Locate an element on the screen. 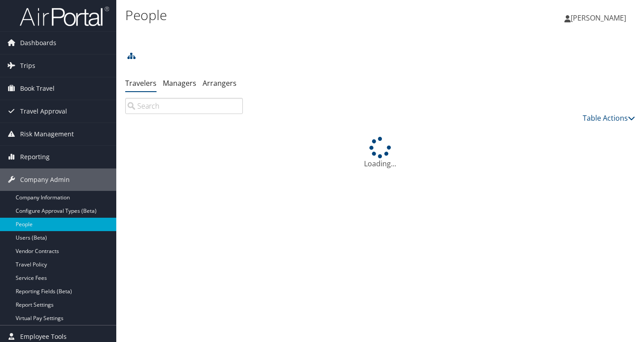 Image resolution: width=644 pixels, height=342 pixels. span: Dashboards is located at coordinates (38, 43).